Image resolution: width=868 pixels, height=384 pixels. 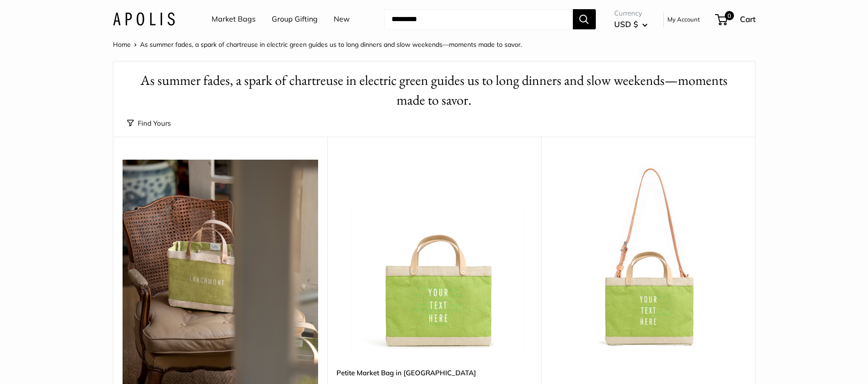 I want to click on nav: Breadcrumb, so click(x=317, y=45).